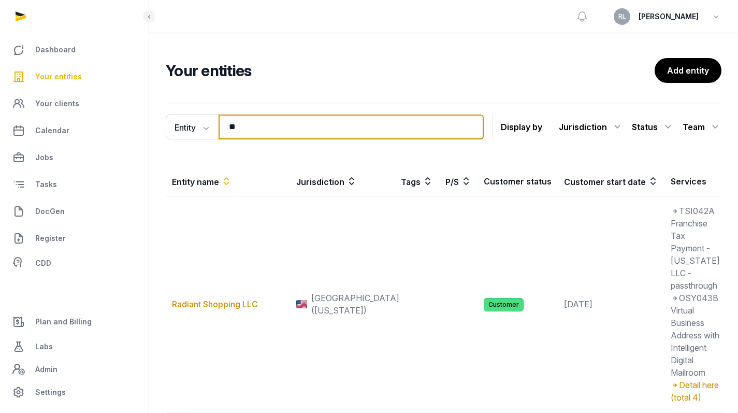  Describe the element at coordinates (653, 127) in the screenshot. I see `div: Status` at that location.